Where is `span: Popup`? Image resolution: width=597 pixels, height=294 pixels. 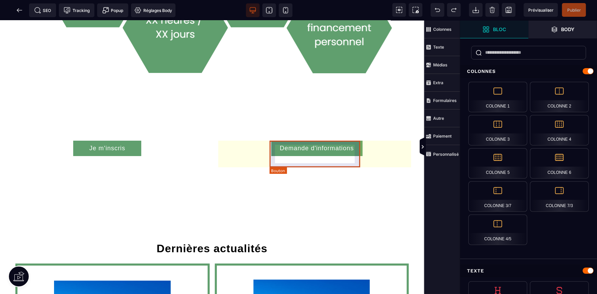
span: Popup is located at coordinates (113, 10).